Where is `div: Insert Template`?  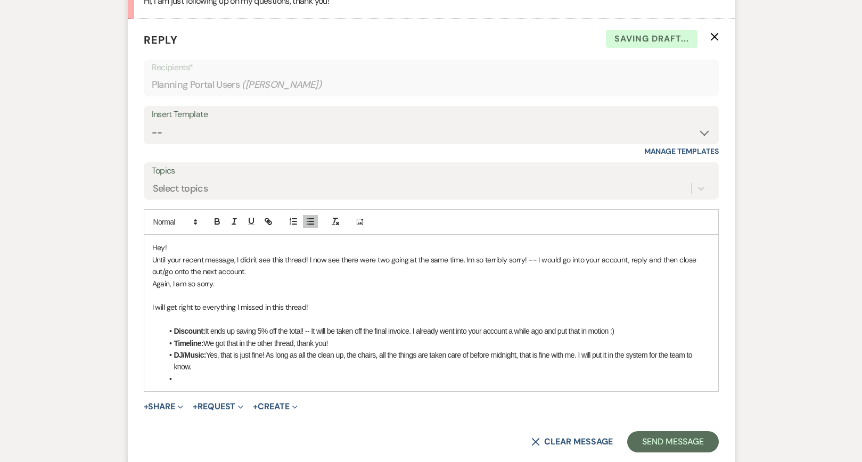 div: Insert Template is located at coordinates (431, 114).